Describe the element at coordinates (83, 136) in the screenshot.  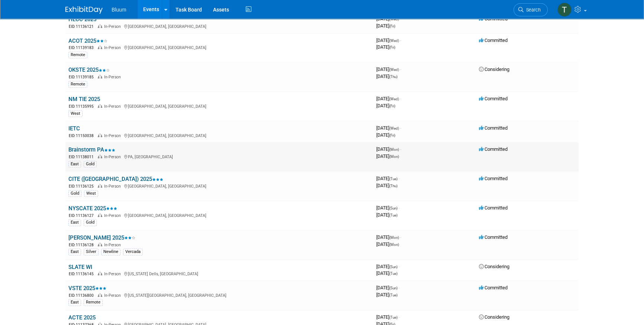
I see `span: EID: 11150038` at that location.